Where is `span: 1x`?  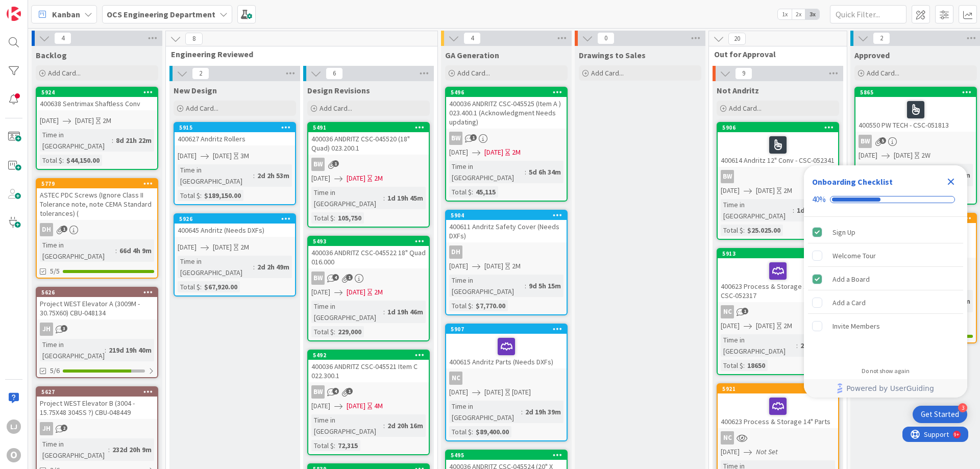
span: 1x is located at coordinates (785, 14).